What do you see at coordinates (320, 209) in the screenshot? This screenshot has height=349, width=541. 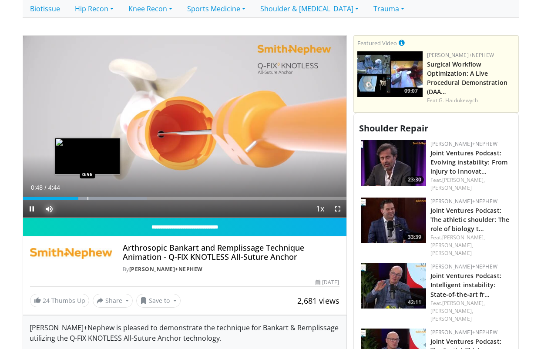 I see `button: Playback Rate` at bounding box center [320, 209].